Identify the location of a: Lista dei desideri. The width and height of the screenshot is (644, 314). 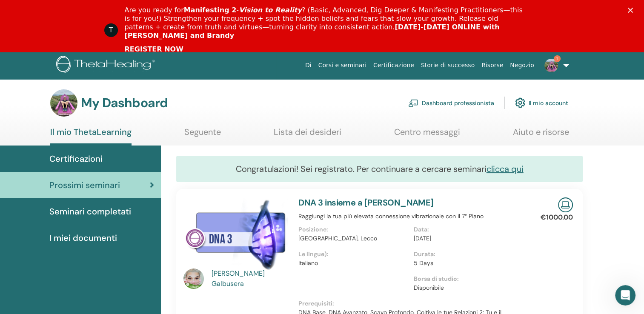
(307, 135).